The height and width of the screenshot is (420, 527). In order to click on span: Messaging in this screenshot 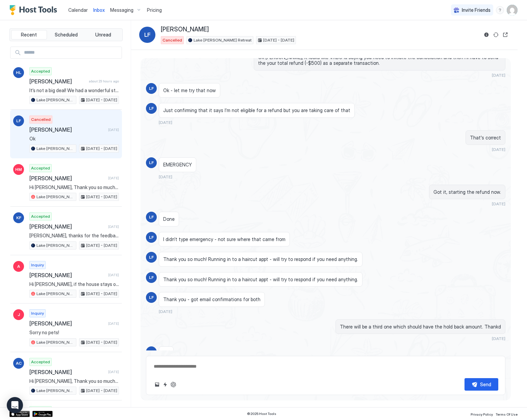, I will do `click(122, 10)`.